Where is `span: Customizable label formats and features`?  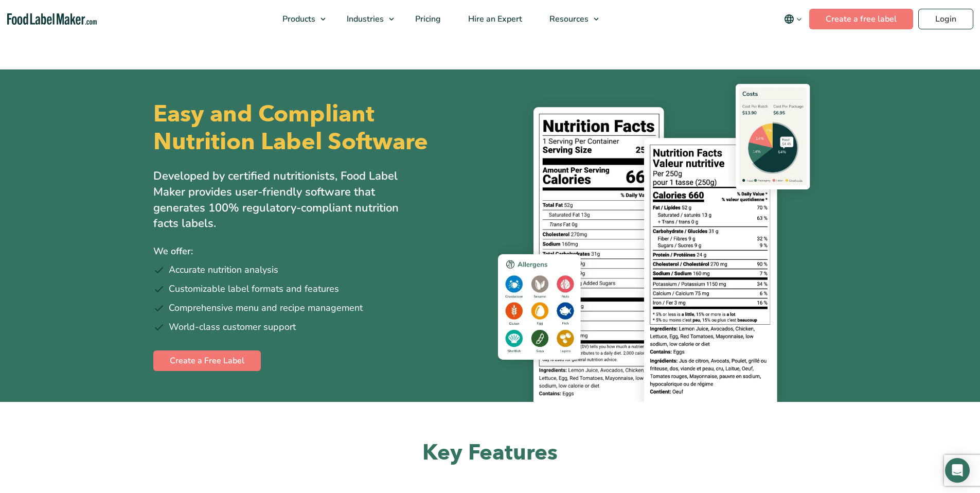 span: Customizable label formats and features is located at coordinates (254, 289).